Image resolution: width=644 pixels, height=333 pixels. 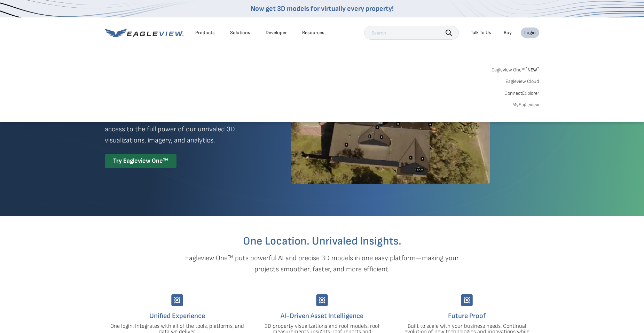 What do you see at coordinates (322, 241) in the screenshot?
I see `h2: One Location. Unrivaled Insights.` at bounding box center [322, 241].